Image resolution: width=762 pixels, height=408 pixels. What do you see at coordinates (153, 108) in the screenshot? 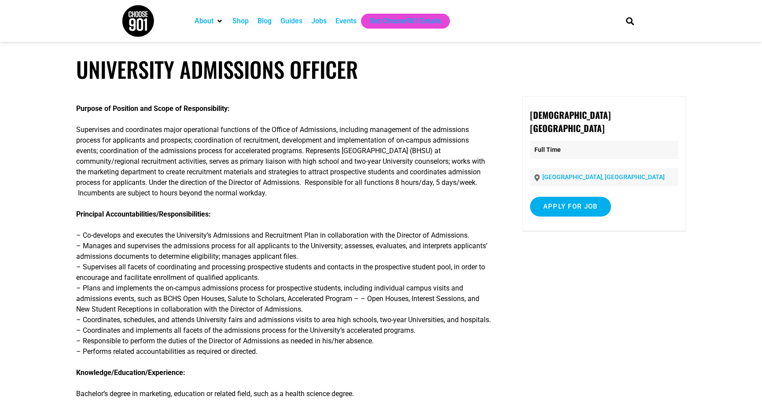
I see `strong: Purpose of Position and Scope of Responsibility:` at bounding box center [153, 108].